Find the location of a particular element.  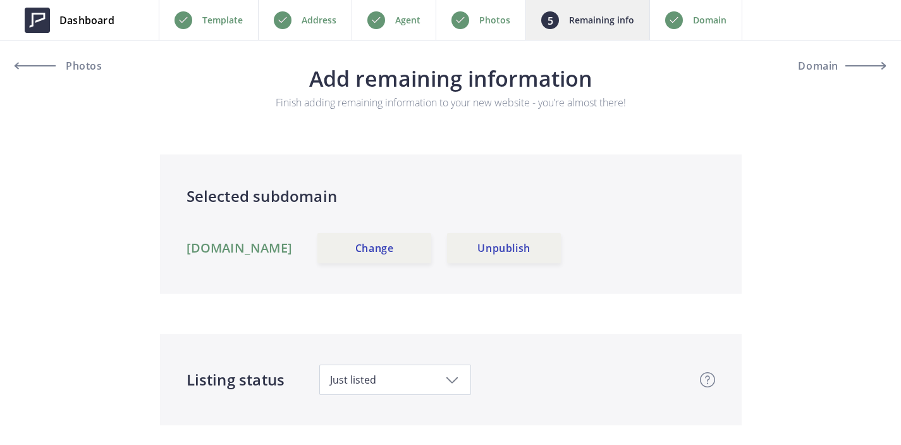

p: Agent is located at coordinates (408, 20).